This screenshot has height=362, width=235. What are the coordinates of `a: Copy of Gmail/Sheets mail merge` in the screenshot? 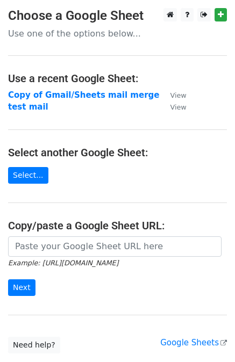 It's located at (83, 95).